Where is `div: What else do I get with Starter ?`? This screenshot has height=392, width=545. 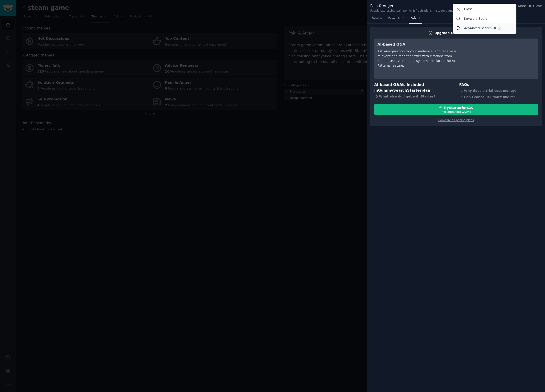 div: What else do I get with Starter ? is located at coordinates (414, 97).